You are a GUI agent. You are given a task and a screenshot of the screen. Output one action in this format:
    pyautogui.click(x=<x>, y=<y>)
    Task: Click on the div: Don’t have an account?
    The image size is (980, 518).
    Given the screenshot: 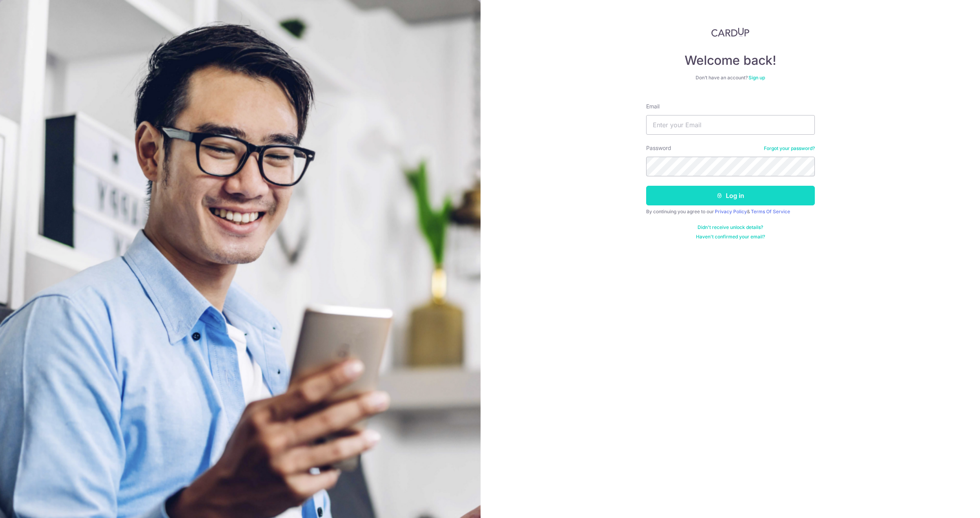 What is the action you would take?
    pyautogui.click(x=731, y=78)
    